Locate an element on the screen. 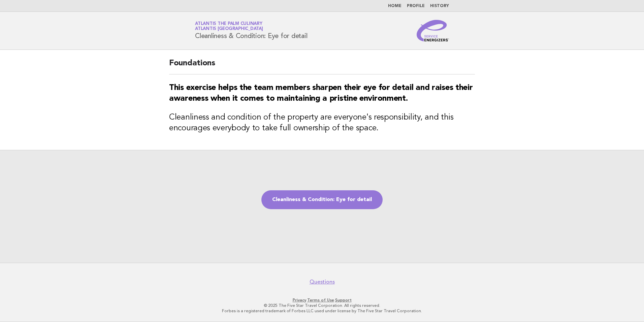  a: Privacy is located at coordinates (299, 300).